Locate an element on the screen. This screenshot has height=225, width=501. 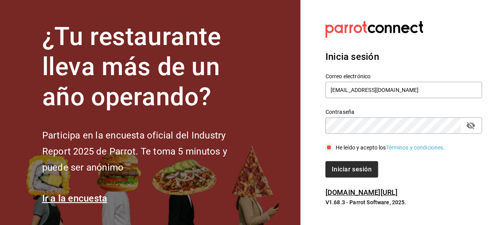
button: Iniciar sesión is located at coordinates (352, 169).